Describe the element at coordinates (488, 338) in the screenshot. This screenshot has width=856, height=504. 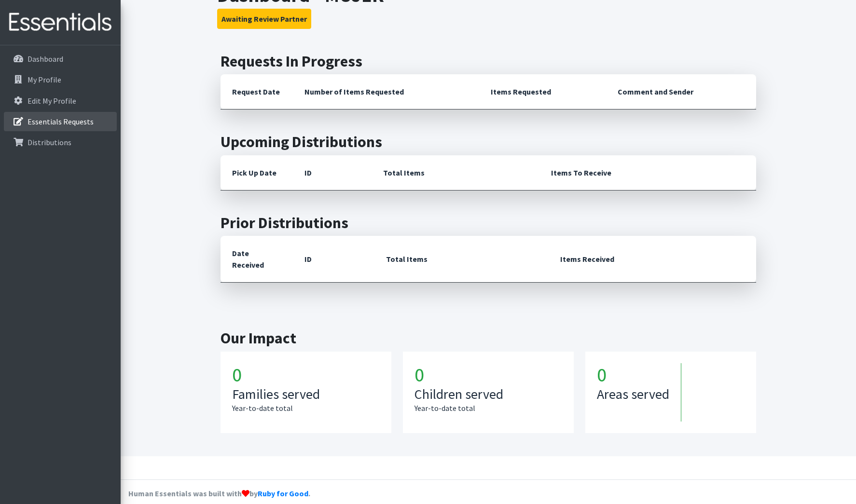
I see `h2: Our Impact` at that location.